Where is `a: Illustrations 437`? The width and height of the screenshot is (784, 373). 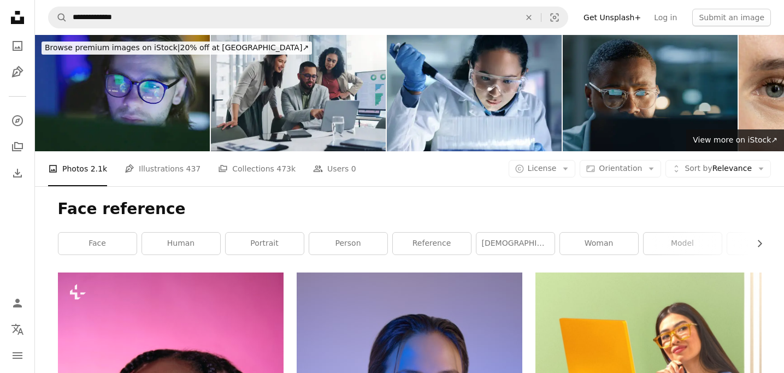 a: Illustrations 437 is located at coordinates (162, 169).